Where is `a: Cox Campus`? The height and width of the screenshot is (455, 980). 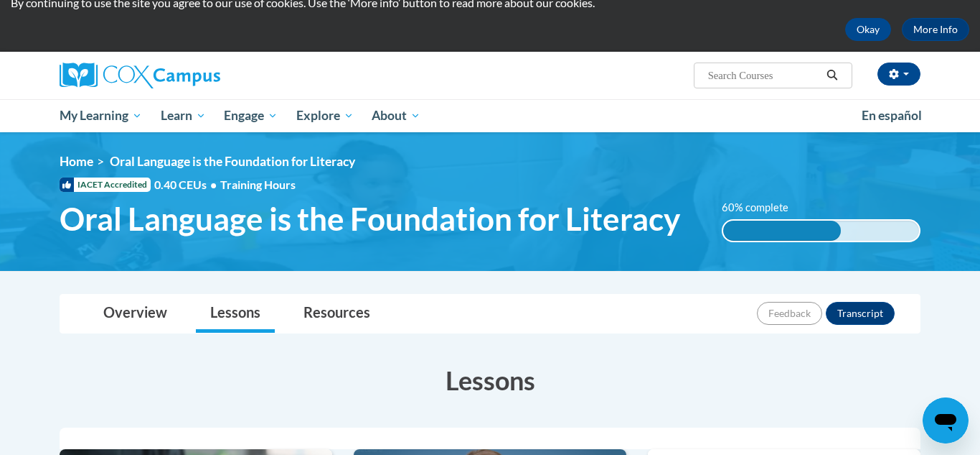
a: Cox Campus is located at coordinates (196, 76).